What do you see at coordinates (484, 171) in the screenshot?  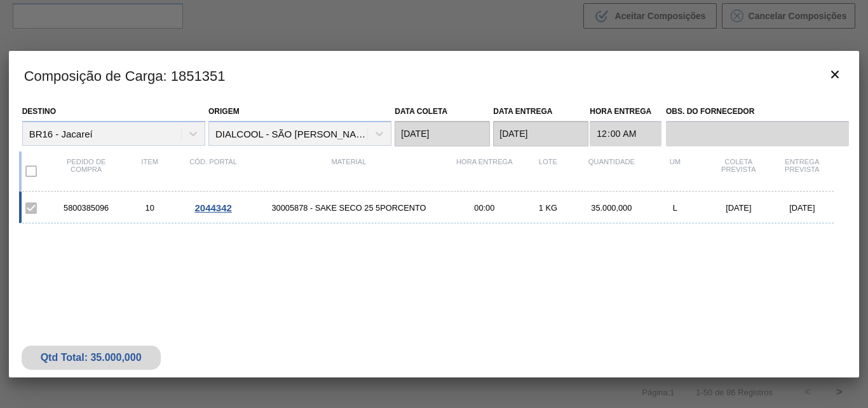 I see `div: Hora Entrega` at bounding box center [484, 171].